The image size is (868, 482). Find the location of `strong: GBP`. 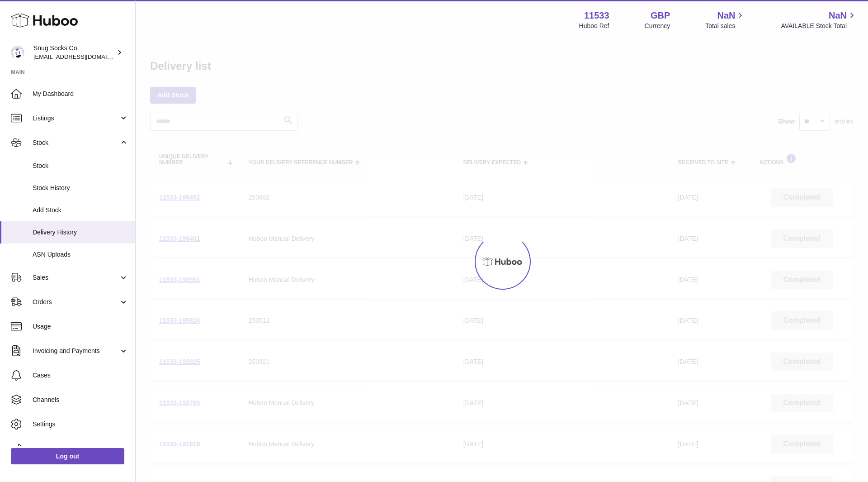

strong: GBP is located at coordinates (660, 16).